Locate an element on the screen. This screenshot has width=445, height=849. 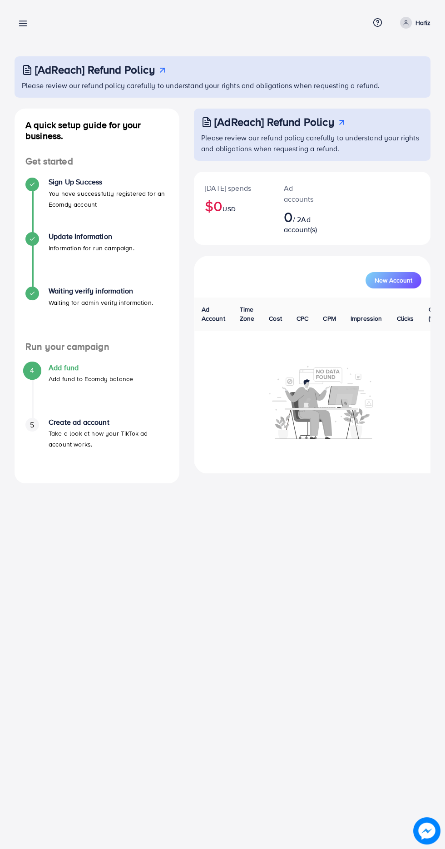
h4: Sign Up Success is located at coordinates (109, 182).